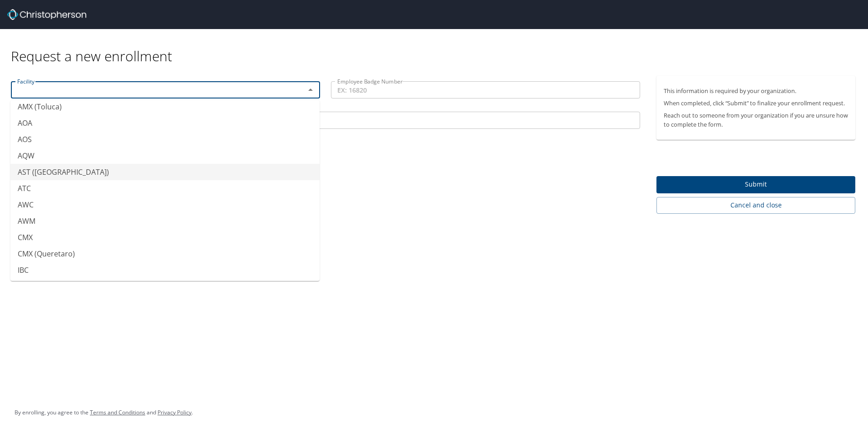 The height and width of the screenshot is (433, 868). What do you see at coordinates (756, 205) in the screenshot?
I see `button: Cancel and close` at bounding box center [756, 205].